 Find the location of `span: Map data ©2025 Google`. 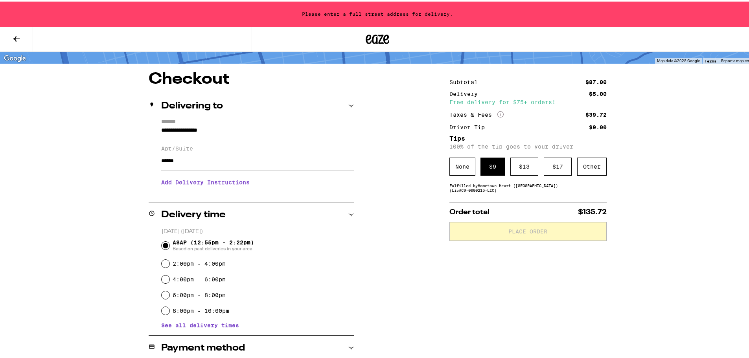

span: Map data ©2025 Google is located at coordinates (678, 59).